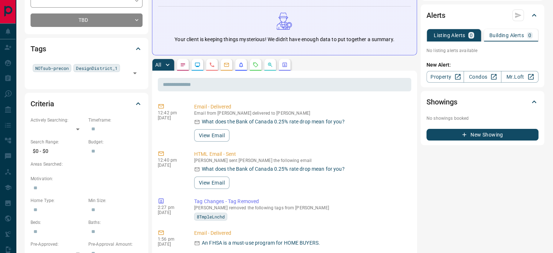 This screenshot has height=253, width=553. Describe the element at coordinates (483, 15) in the screenshot. I see `div: Alerts` at that location.